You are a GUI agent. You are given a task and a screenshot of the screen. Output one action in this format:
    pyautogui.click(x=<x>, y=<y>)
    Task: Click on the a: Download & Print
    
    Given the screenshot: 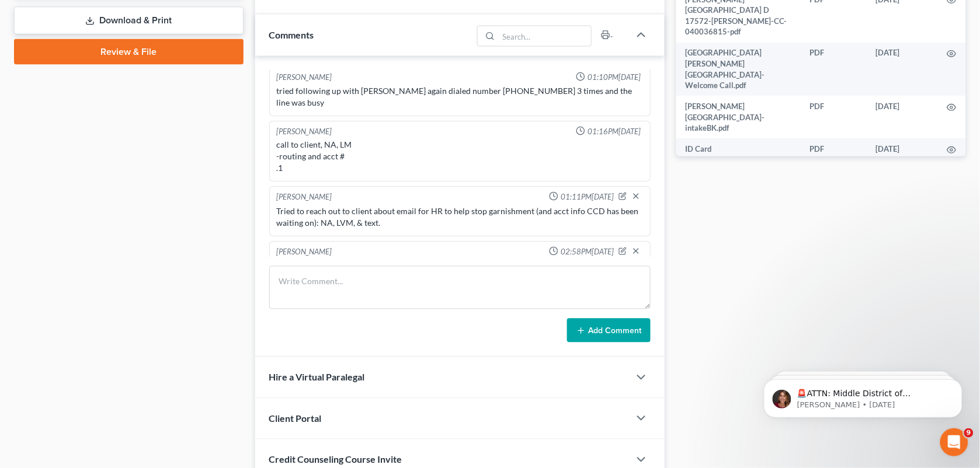 What is the action you would take?
    pyautogui.click(x=128, y=21)
    